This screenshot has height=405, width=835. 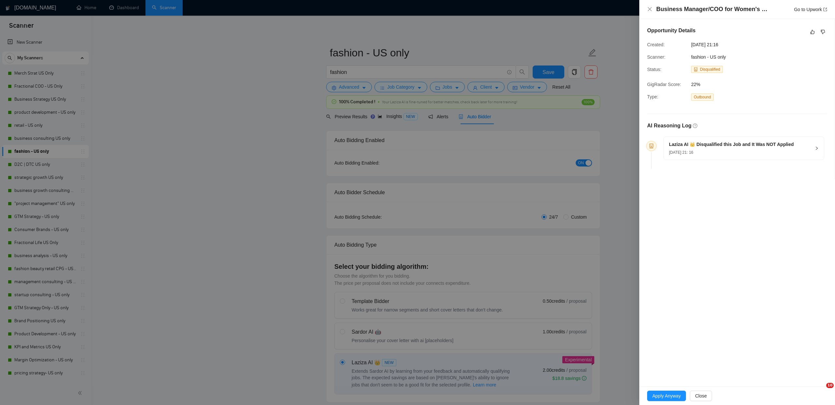 What do you see at coordinates (817, 148) in the screenshot?
I see `span: right` at bounding box center [817, 148].